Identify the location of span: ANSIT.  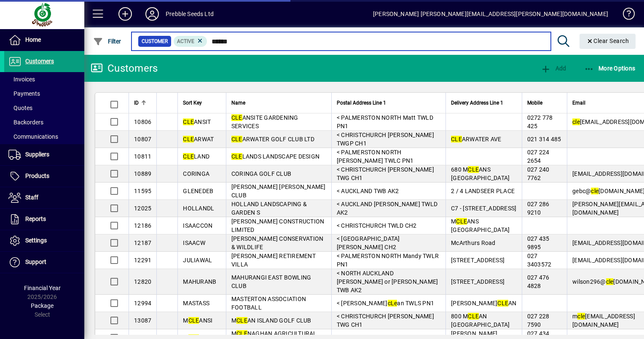
(197, 122).